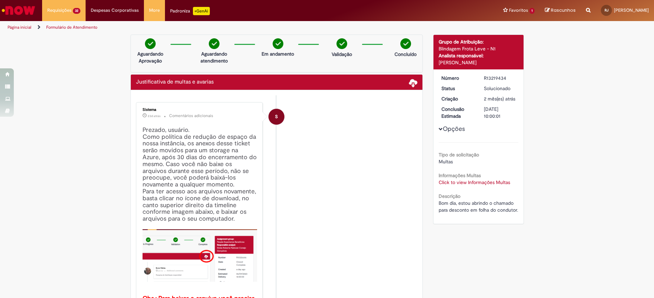 The width and height of the screenshot is (654, 298). Describe the element at coordinates (478, 56) in the screenshot. I see `div: Analista responsável:` at that location.